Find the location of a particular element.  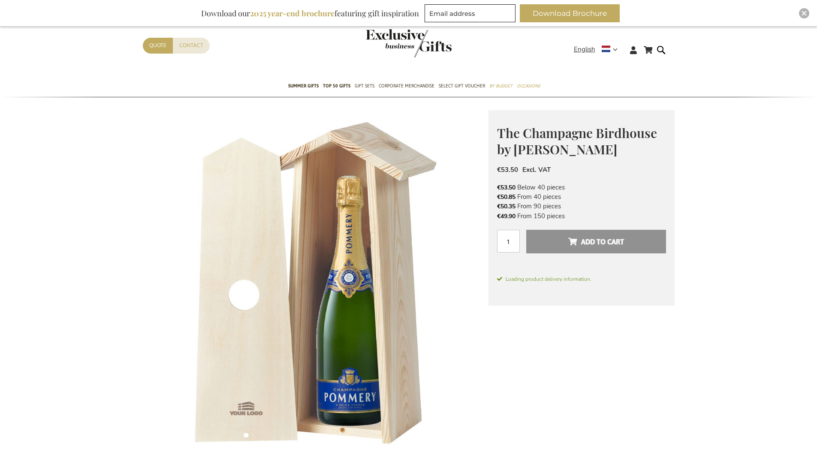

img: Close is located at coordinates (804, 13).